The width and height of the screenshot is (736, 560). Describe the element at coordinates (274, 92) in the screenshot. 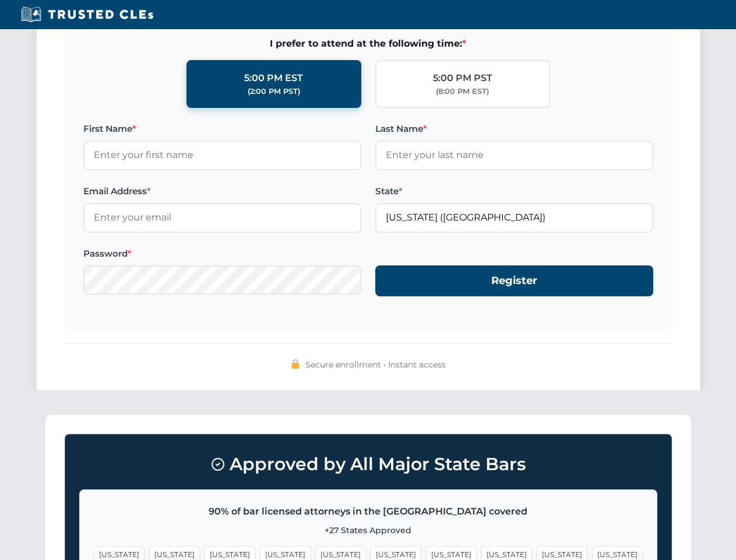

I see `div: (2:00 PM PST)` at that location.